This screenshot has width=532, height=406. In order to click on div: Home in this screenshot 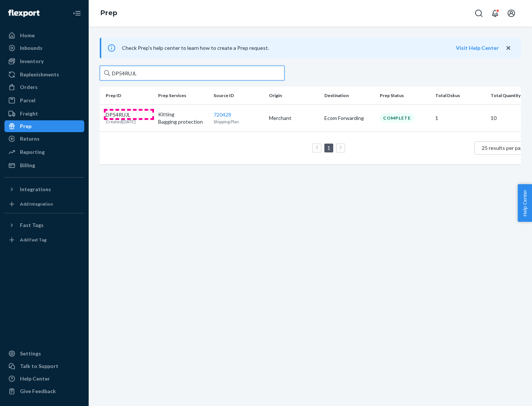, I will do `click(27, 35)`.